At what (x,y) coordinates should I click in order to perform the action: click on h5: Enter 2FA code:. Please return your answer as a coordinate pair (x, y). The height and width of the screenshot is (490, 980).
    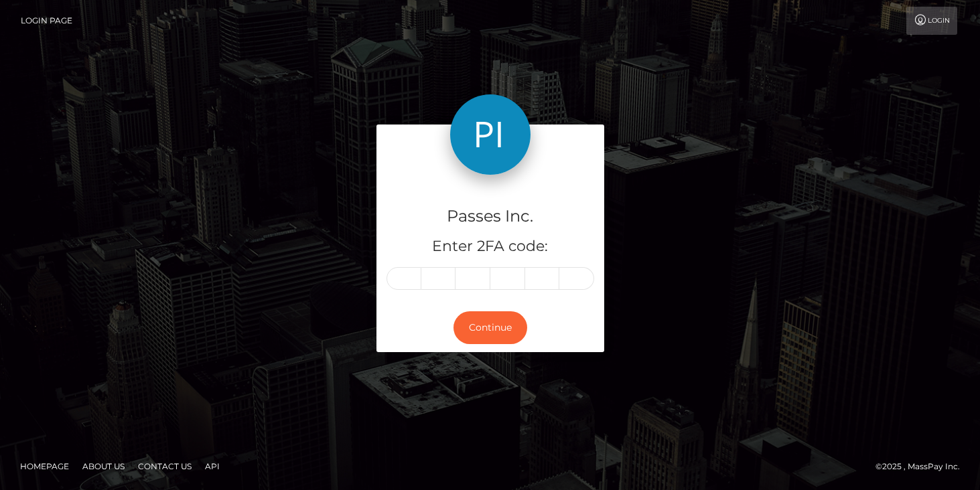
    Looking at the image, I should click on (490, 247).